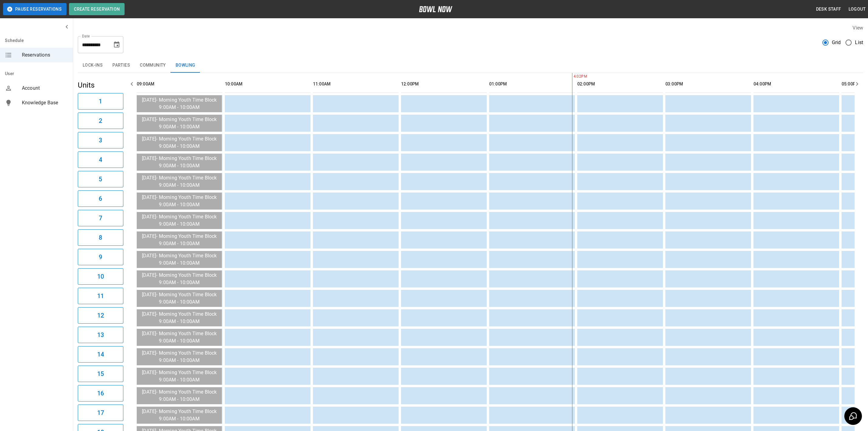 The height and width of the screenshot is (431, 868). I want to click on button: Lock-ins, so click(93, 66).